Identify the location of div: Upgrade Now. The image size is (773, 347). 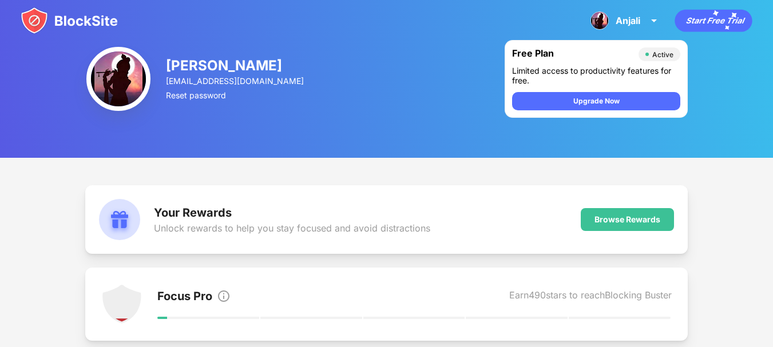
(596, 101).